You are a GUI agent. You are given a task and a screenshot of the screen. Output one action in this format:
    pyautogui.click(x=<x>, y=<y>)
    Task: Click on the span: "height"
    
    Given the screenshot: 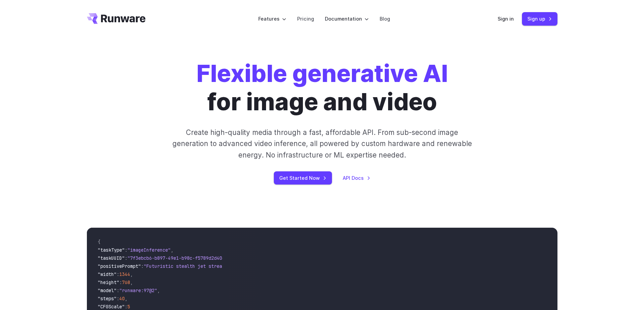 What is the action you would take?
    pyautogui.click(x=108, y=283)
    